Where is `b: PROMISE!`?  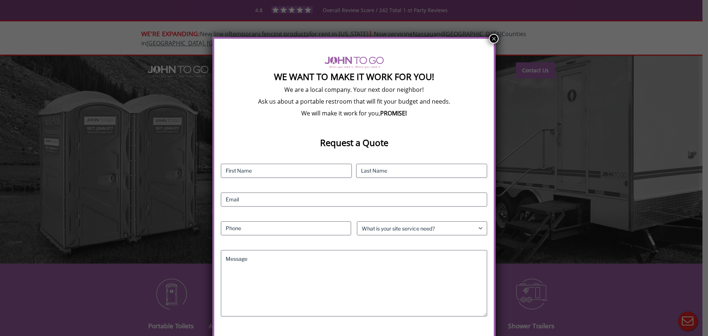 b: PROMISE! is located at coordinates (394, 113).